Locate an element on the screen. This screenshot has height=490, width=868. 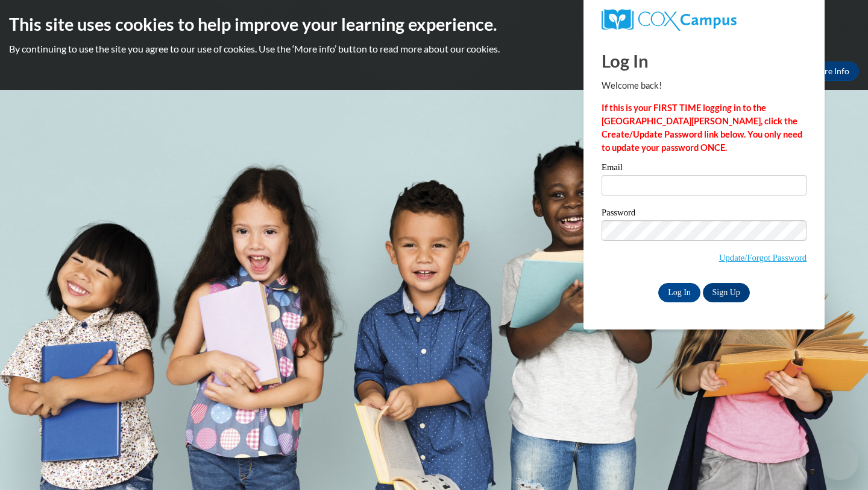
h1: Log In is located at coordinates (704, 60).